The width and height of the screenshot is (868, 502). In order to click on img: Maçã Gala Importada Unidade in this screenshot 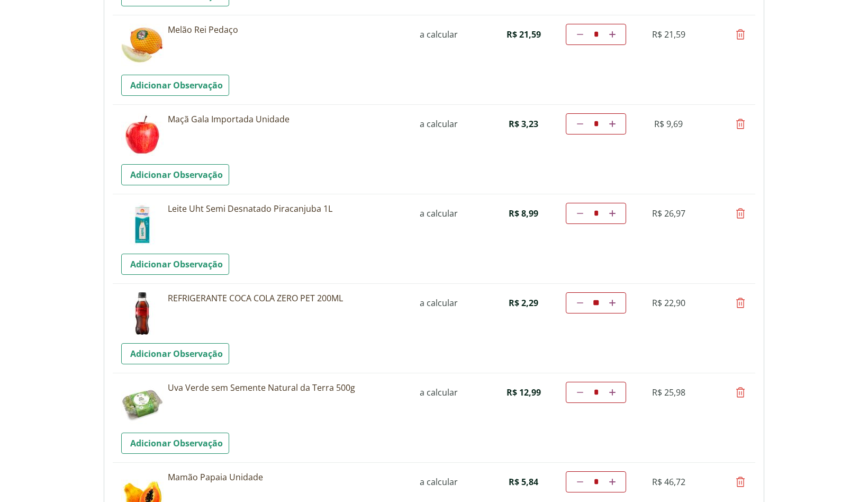, I will do `click(142, 135)`.